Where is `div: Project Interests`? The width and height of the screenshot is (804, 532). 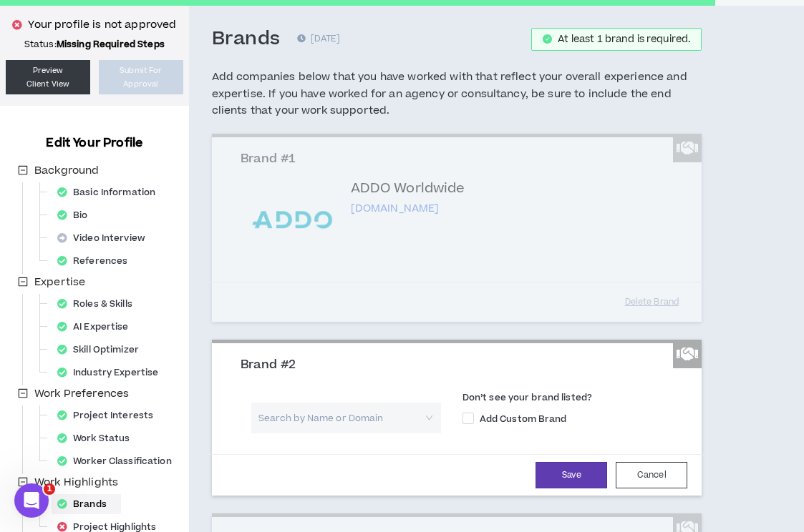
div: Project Interests is located at coordinates (109, 415).